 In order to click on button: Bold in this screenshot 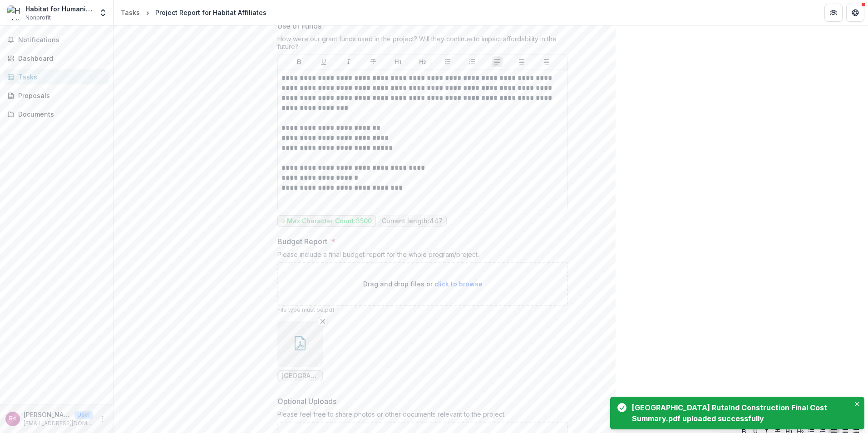, I will do `click(299, 62)`.